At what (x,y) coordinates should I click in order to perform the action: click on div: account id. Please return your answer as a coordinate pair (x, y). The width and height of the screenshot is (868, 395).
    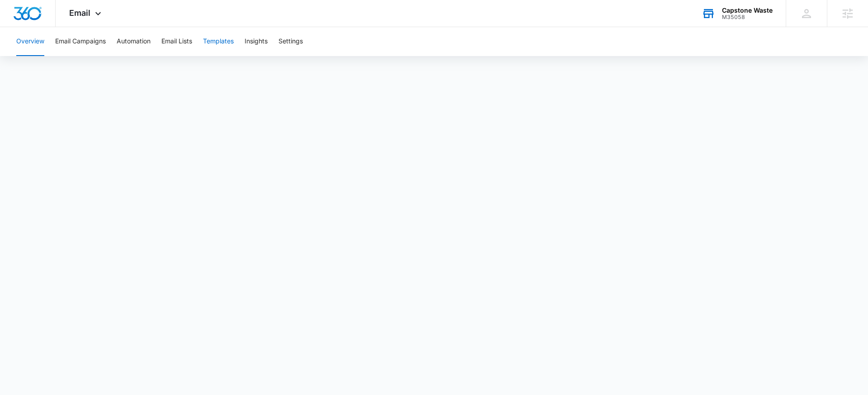
    Looking at the image, I should click on (747, 17).